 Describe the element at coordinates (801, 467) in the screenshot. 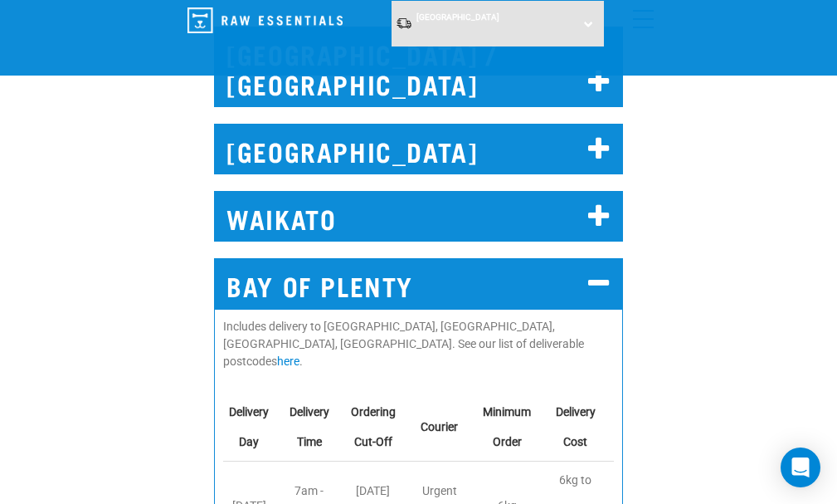

I see `div: Open Intercom Messenger` at that location.